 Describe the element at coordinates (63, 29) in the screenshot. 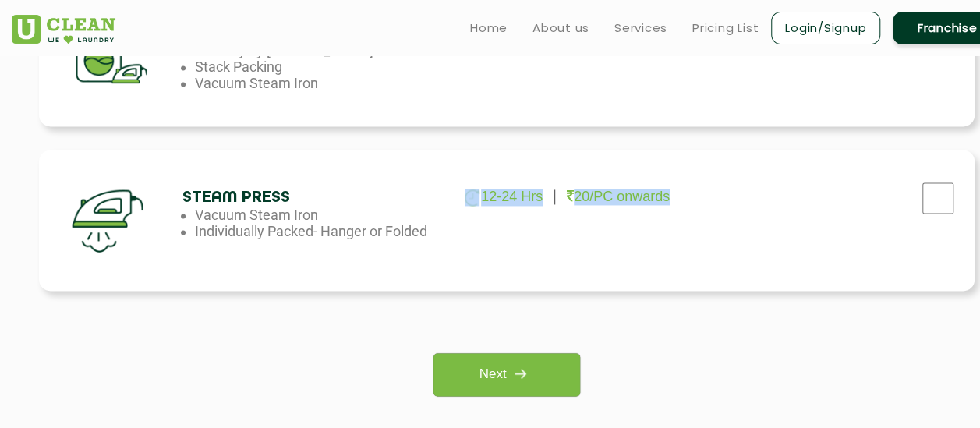

I see `img: UClean Laundry and Dry Cleaning` at that location.